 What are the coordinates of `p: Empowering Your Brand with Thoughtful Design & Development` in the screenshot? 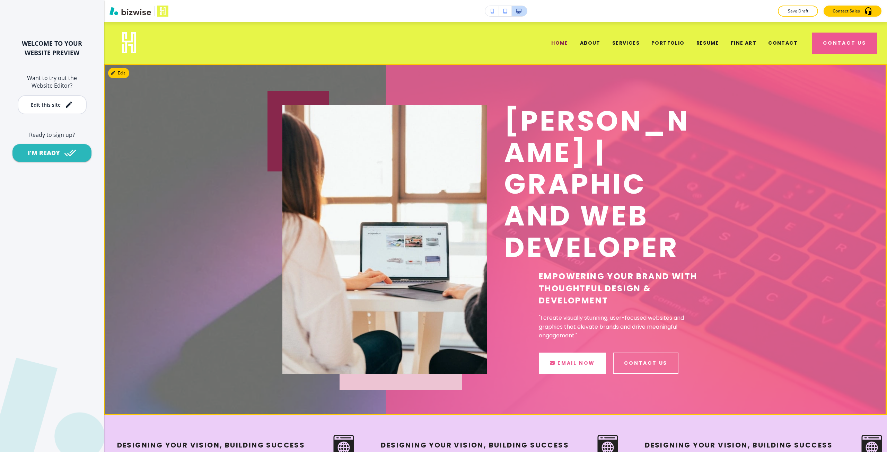 It's located at (624, 288).